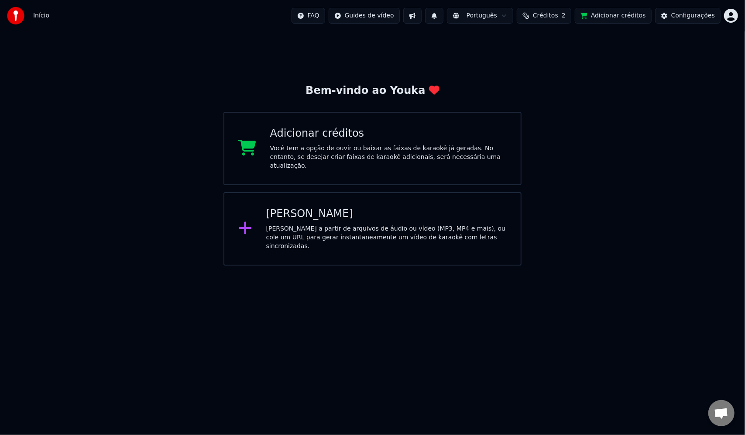 The image size is (745, 435). Describe the element at coordinates (544, 16) in the screenshot. I see `button: Créditos2` at that location.